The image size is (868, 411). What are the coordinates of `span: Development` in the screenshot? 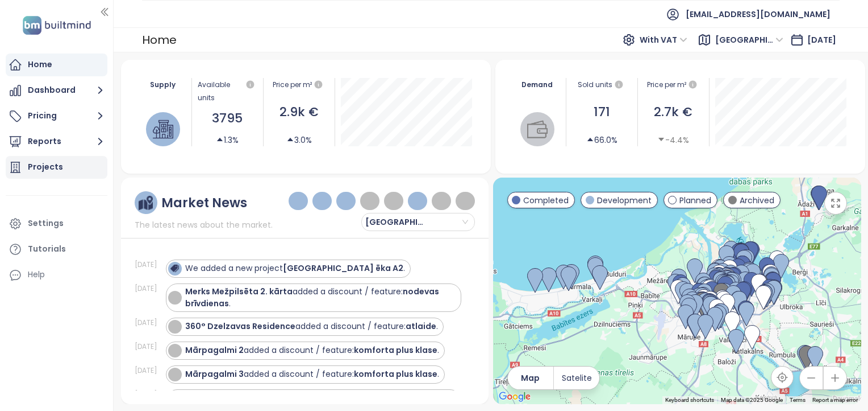 It's located at (624, 200).